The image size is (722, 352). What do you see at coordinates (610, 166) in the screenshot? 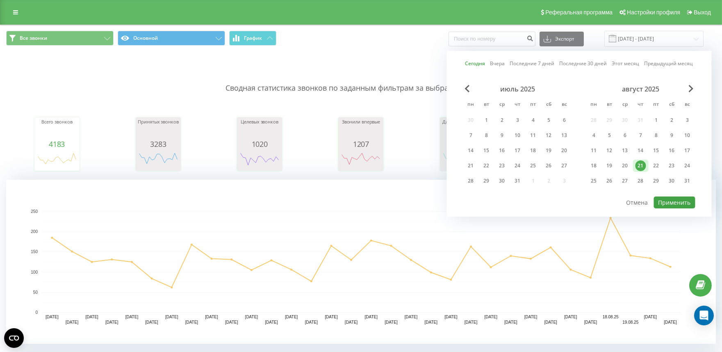
I see `div: вт 19 авг. 2025 г.` at bounding box center [610, 166].